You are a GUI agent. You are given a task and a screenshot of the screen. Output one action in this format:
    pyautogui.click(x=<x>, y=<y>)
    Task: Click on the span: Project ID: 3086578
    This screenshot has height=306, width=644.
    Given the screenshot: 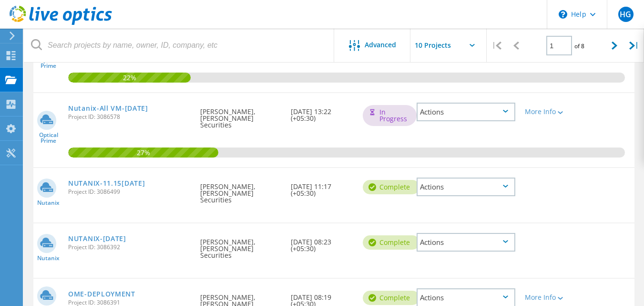 What is the action you would take?
    pyautogui.click(x=130, y=117)
    